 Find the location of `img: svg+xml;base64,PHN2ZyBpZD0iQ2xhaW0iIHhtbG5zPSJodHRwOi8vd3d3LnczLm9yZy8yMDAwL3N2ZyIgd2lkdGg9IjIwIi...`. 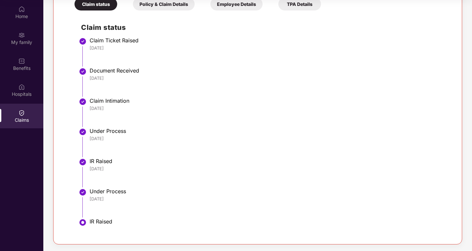

img: svg+xml;base64,PHN2ZyBpZD0iQ2xhaW0iIHhtbG5zPSJodHRwOi8vd3d3LnczLm9yZy8yMDAwL3N2ZyIgd2lkdGg9IjIwIi... is located at coordinates (22, 113).